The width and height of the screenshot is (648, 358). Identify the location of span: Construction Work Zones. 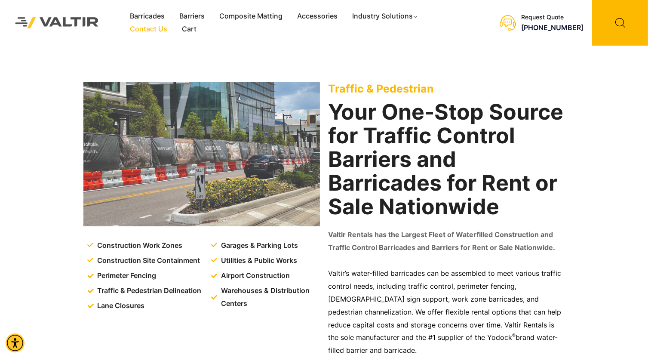
(138, 245).